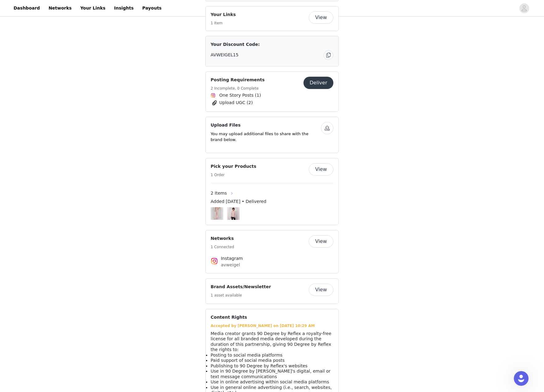  Describe the element at coordinates (272, 265) in the screenshot. I see `p: avweigel` at that location.